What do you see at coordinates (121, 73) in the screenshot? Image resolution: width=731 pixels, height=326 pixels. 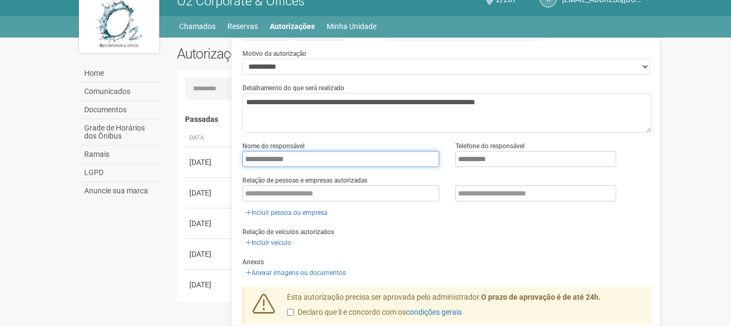 I see `a: Home` at bounding box center [121, 73].